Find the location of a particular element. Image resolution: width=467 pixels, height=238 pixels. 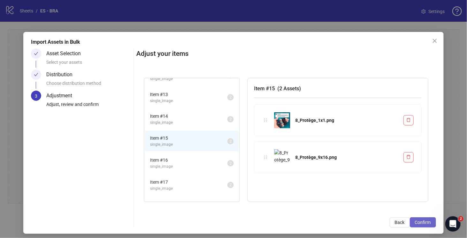

span: 3 is located at coordinates (36, 96).